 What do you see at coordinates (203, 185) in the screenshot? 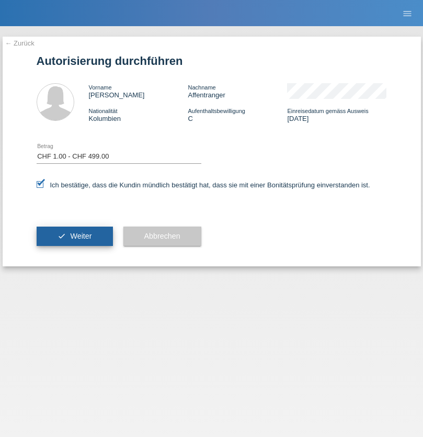
I see `label: Ich bestätige, dass die Kundin mündlich bestätigt hat, dass sie mit einer Bonitätsprüfung einvers...` at bounding box center [203, 185].